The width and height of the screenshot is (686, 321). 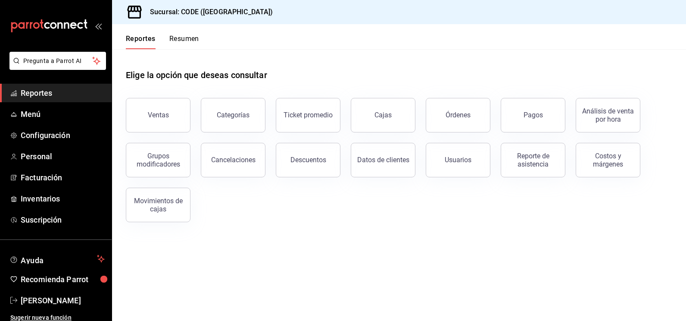 I want to click on button: Pagos, so click(x=533, y=115).